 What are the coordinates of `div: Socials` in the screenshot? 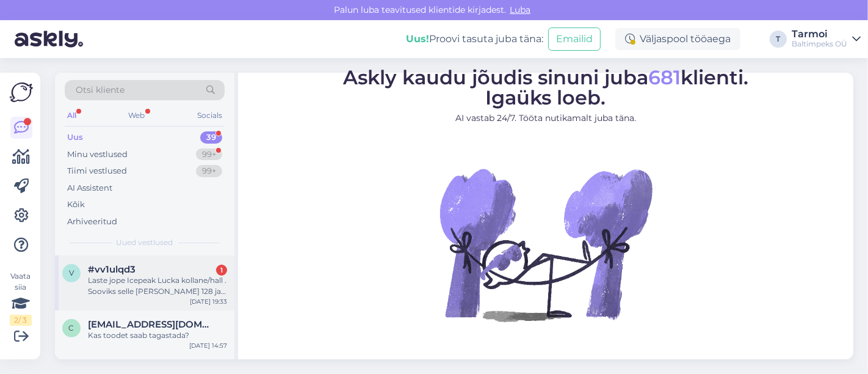 It's located at (209, 115).